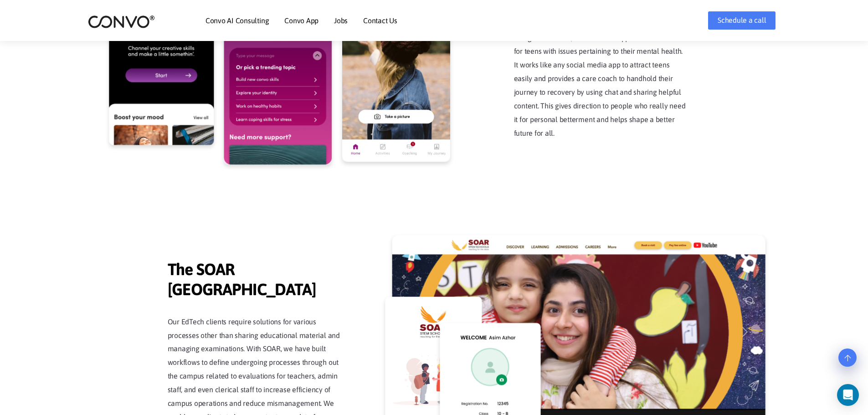 This screenshot has width=868, height=415. What do you see at coordinates (848, 395) in the screenshot?
I see `div: Open Intercom Messenger` at bounding box center [848, 395].